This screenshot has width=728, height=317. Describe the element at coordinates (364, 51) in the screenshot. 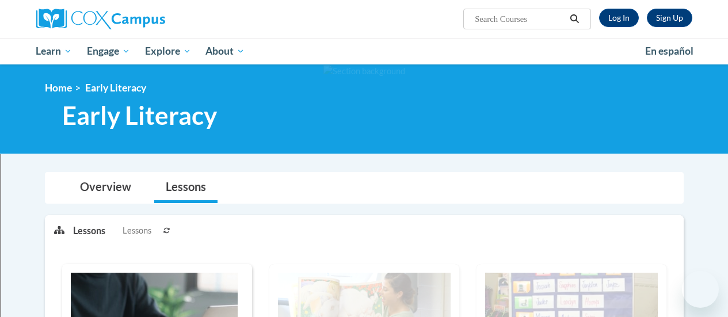

I see `div: Main menu` at that location.